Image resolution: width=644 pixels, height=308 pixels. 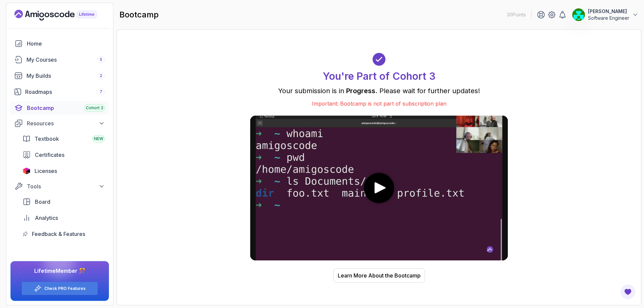 What do you see at coordinates (65, 289) in the screenshot?
I see `a: Check PRO Features` at bounding box center [65, 289].